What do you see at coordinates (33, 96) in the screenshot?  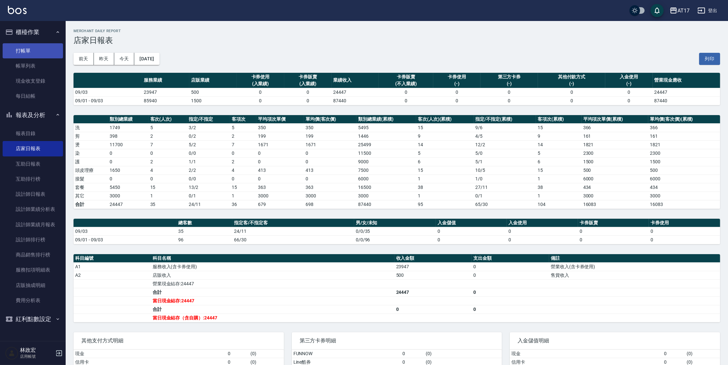 I see `a: 每日結帳` at bounding box center [33, 96].